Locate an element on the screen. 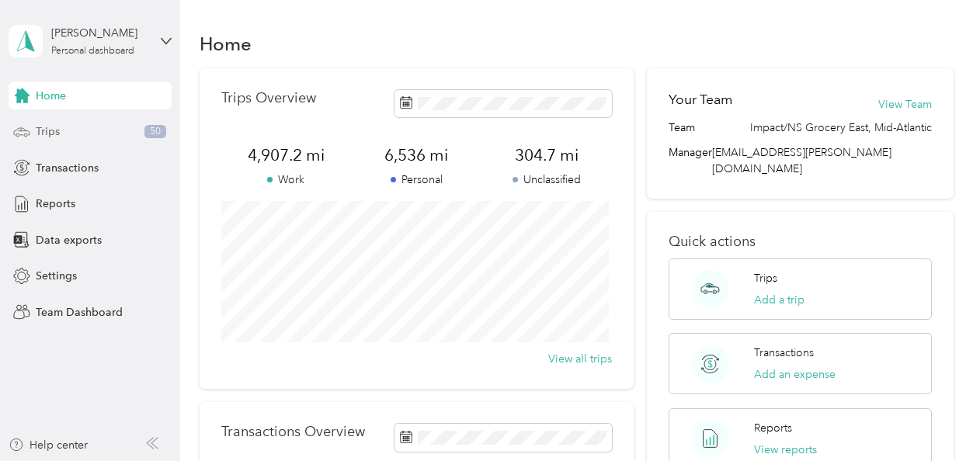 Image resolution: width=980 pixels, height=461 pixels. p: Transactions is located at coordinates (784, 352).